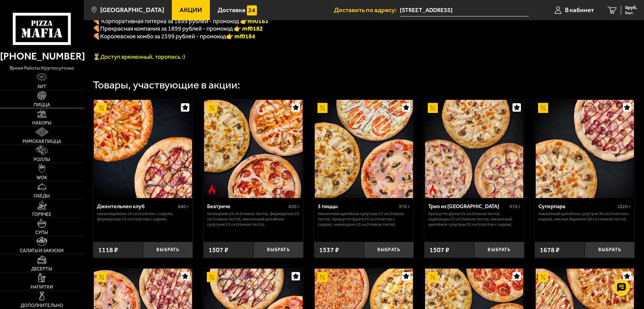 The width and height of the screenshot is (644, 309). What do you see at coordinates (579, 10) in the screenshot?
I see `span: В кабинет` at bounding box center [579, 10].